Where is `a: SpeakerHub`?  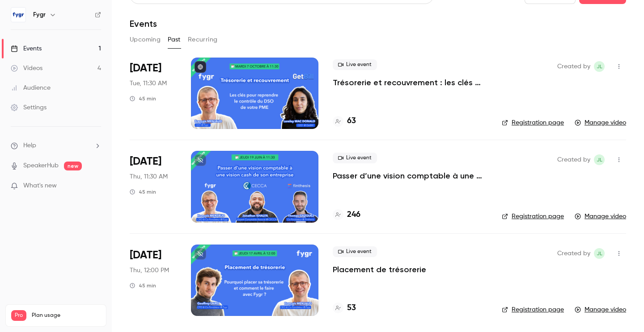 a: SpeakerHub is located at coordinates (41, 166).